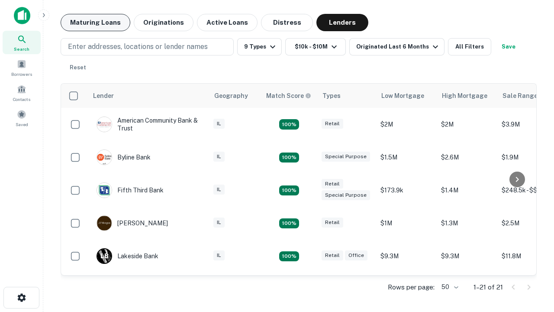  Describe the element at coordinates (22, 93) in the screenshot. I see `a: Contacts` at that location.